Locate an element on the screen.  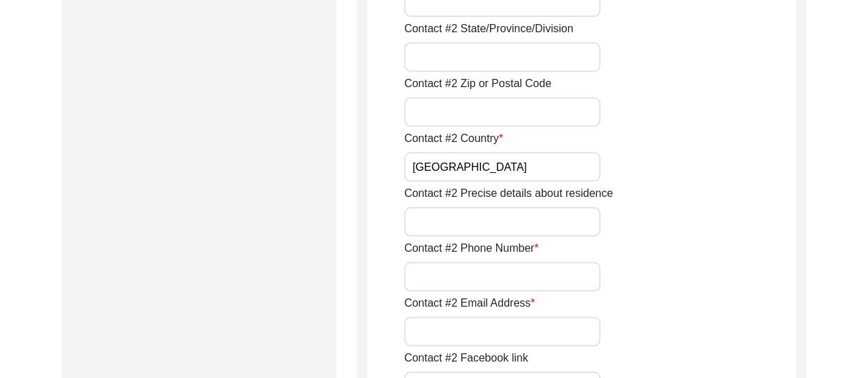
label: Contact #2 Zip or Postal Code is located at coordinates (478, 84).